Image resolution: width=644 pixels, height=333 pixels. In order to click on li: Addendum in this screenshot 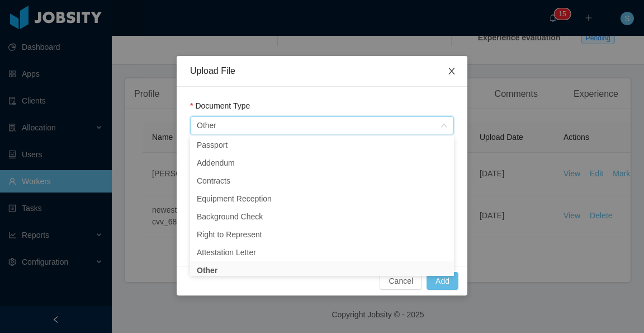, I will do `click(322, 163)`.